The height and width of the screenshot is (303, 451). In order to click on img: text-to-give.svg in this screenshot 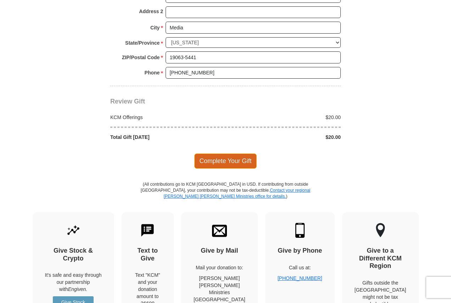, I will do `click(148, 231)`.